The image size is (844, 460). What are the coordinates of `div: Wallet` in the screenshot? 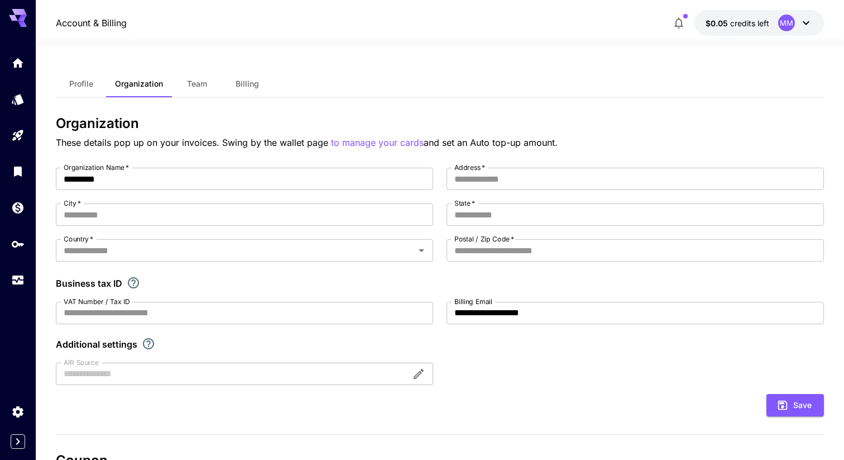 It's located at (18, 207).